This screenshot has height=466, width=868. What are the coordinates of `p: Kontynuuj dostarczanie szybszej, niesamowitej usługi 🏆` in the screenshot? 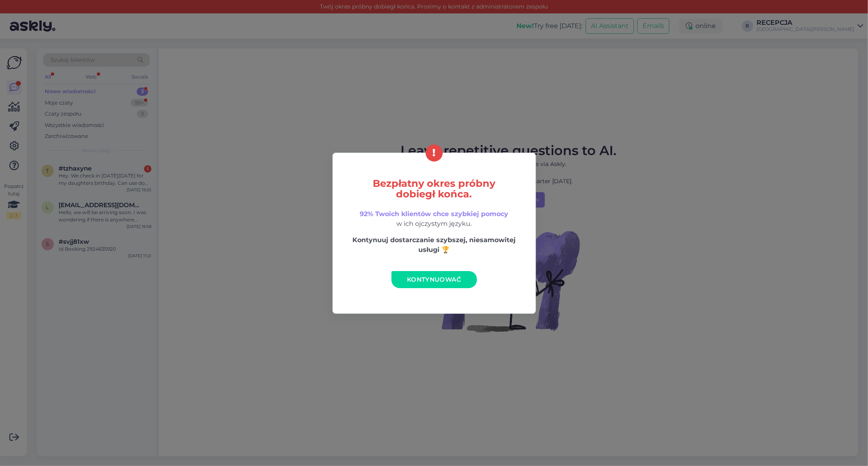 It's located at (434, 245).